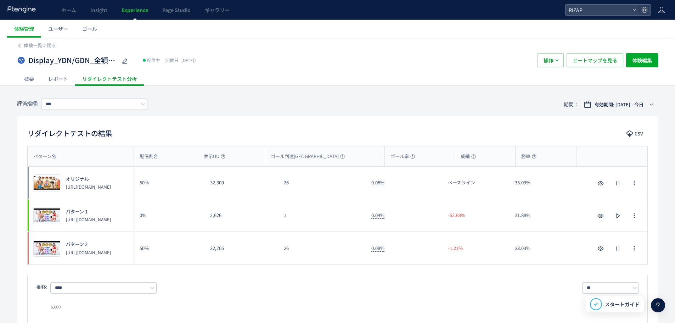 This screenshot has height=323, width=675. What do you see at coordinates (639, 134) in the screenshot?
I see `span: CSV` at bounding box center [639, 134].